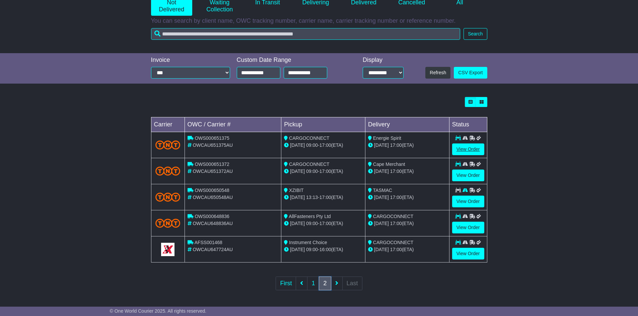 This screenshot has height=316, width=638. Describe the element at coordinates (191, 60) in the screenshot. I see `div: Invoice` at that location.